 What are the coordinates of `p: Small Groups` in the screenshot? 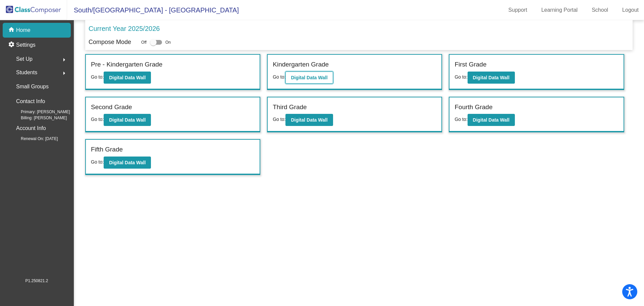 It's located at (32, 87).